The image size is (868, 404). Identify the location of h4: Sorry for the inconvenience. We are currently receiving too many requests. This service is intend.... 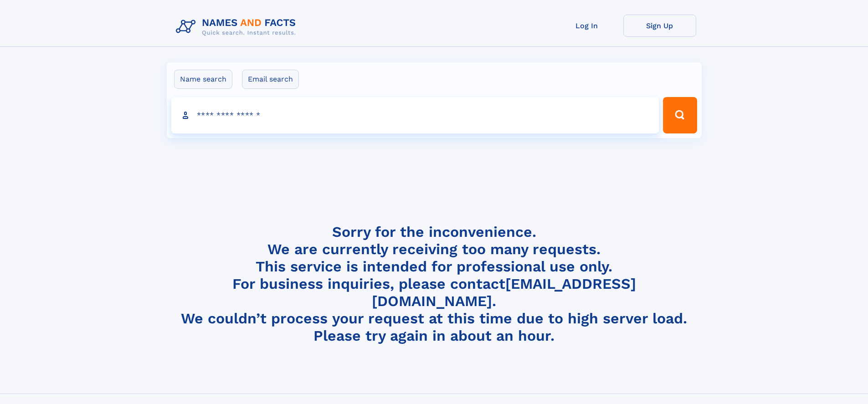
(434, 283).